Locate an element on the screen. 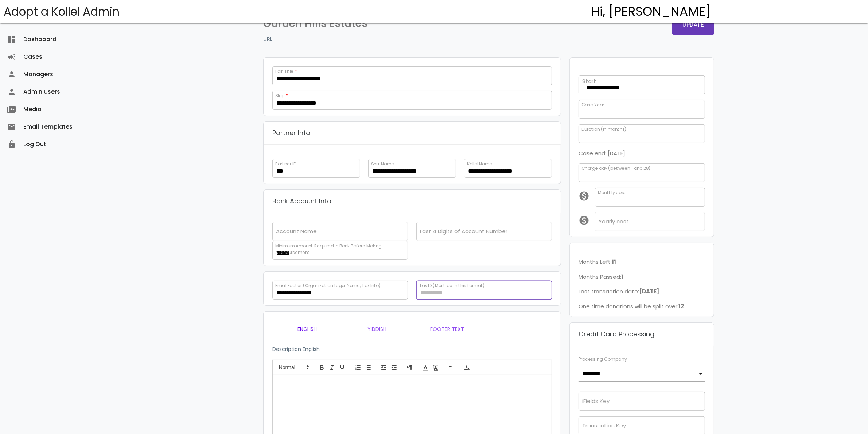 The height and width of the screenshot is (434, 868). label: Processing Company is located at coordinates (603, 359).